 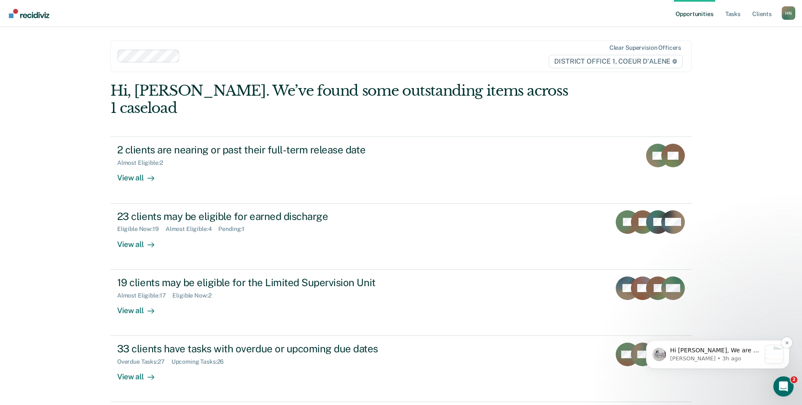 What do you see at coordinates (789, 13) in the screenshot?
I see `div: H N` at bounding box center [789, 13].